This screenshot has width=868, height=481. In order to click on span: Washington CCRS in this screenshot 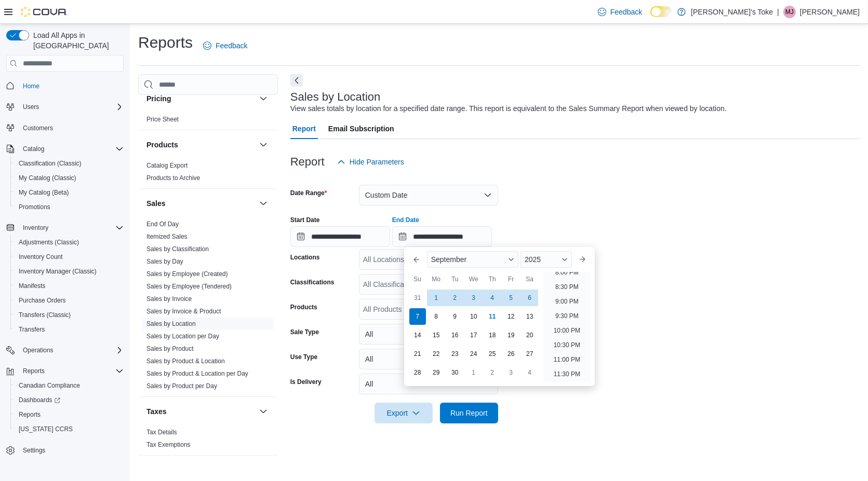, I will do `click(69, 429)`.